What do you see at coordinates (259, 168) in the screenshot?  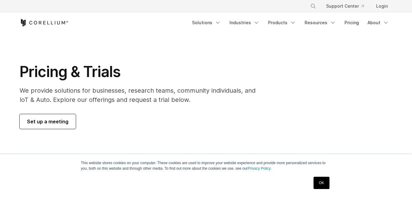 I see `a: Privacy Policy.` at bounding box center [259, 168].